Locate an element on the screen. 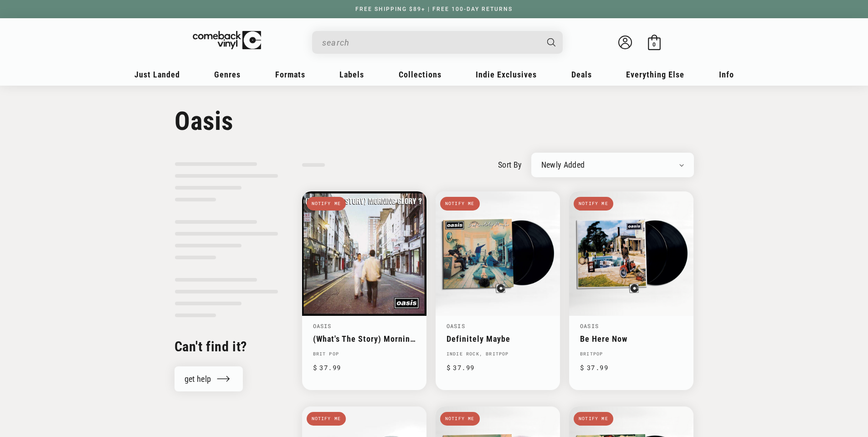 Image resolution: width=868 pixels, height=437 pixels. span: Collections is located at coordinates (420, 74).